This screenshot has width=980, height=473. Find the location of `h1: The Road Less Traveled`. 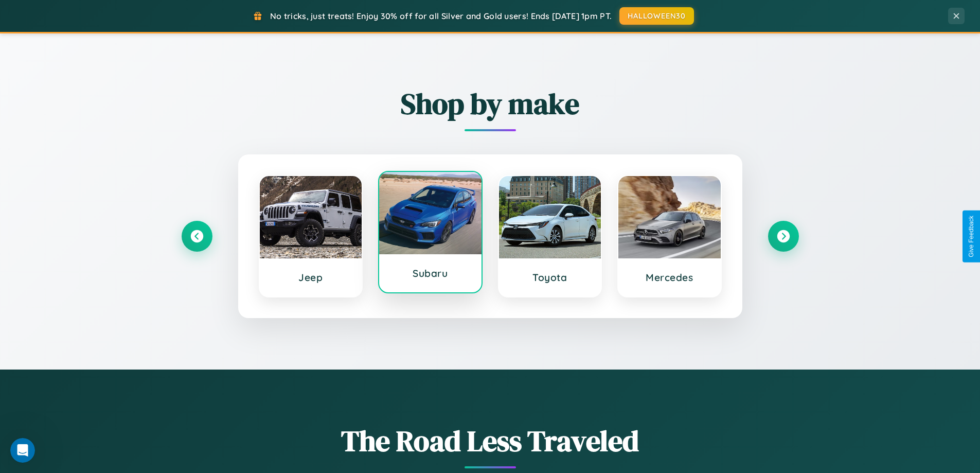

h1: The Road Less Traveled is located at coordinates (490, 440).